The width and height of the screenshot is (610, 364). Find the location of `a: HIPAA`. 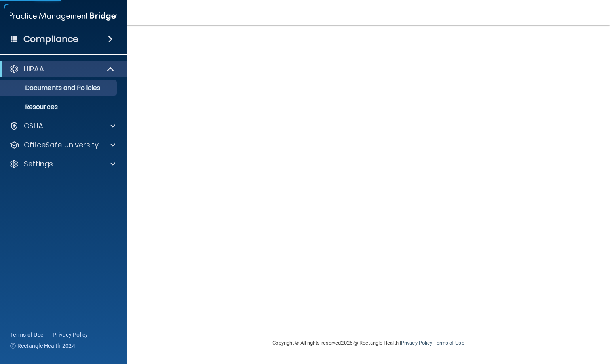

a: HIPAA is located at coordinates (62, 69).